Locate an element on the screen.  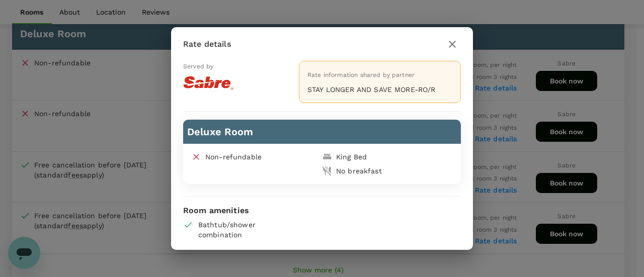
div: King Bed is located at coordinates (351, 157).